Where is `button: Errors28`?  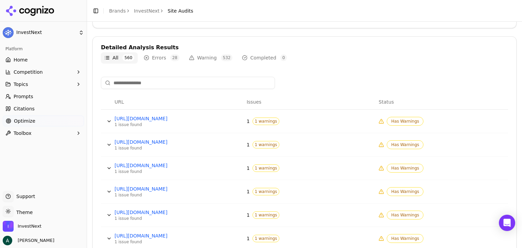 button: Errors28 is located at coordinates (161, 58).